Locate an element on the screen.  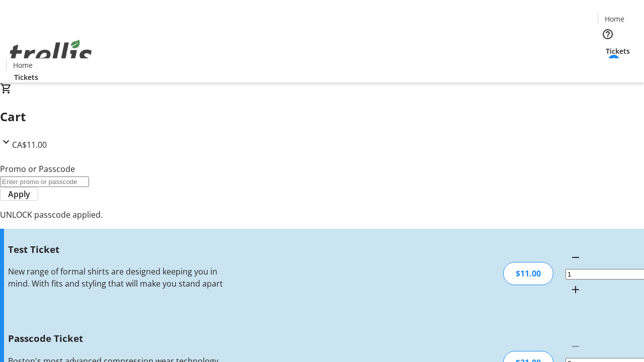
span: CA$11.00 is located at coordinates (29, 145).